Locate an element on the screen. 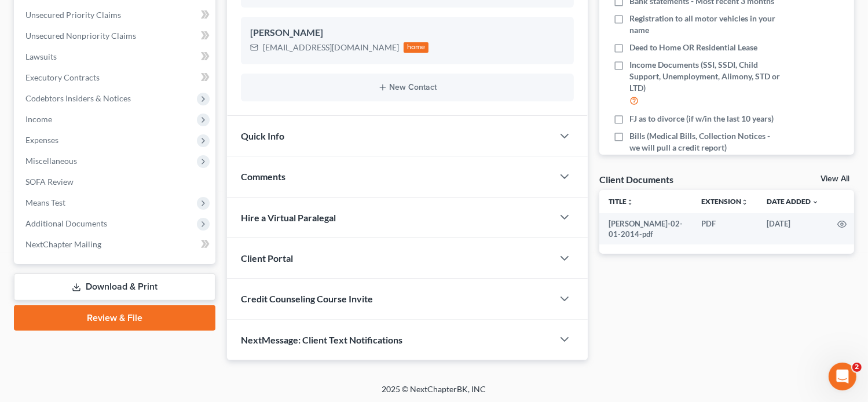 The height and width of the screenshot is (402, 868). span: Registration to all motor vehicles in your name is located at coordinates (705, 24).